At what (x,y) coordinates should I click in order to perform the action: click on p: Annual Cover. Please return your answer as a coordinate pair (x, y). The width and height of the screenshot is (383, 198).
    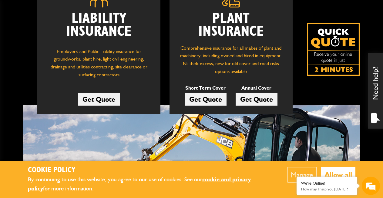
    Looking at the image, I should click on (257, 88).